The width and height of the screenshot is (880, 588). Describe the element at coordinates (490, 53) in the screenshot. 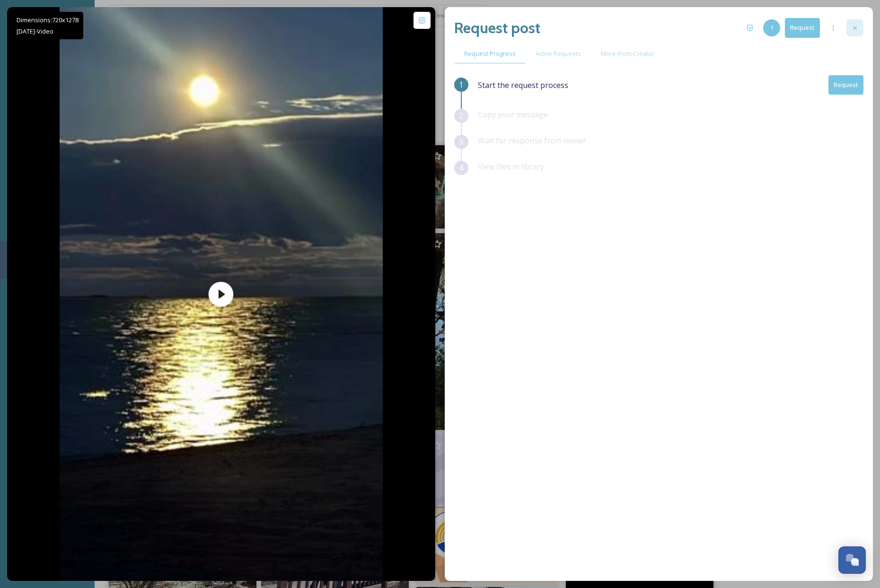

I see `span: Request Progress` at that location.